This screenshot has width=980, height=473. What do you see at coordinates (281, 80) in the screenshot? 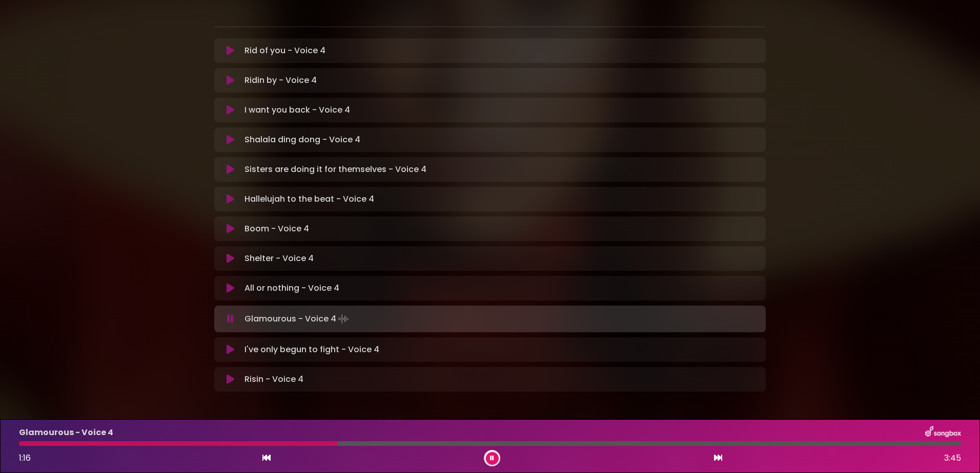
I see `p: Ridin by - Voice 4` at bounding box center [281, 80].